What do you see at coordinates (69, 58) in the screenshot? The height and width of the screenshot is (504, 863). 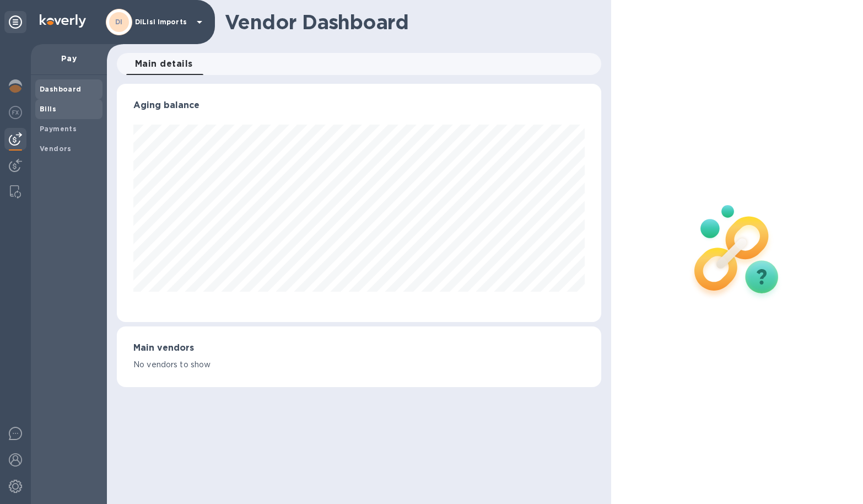 I see `p: Pay` at bounding box center [69, 58].